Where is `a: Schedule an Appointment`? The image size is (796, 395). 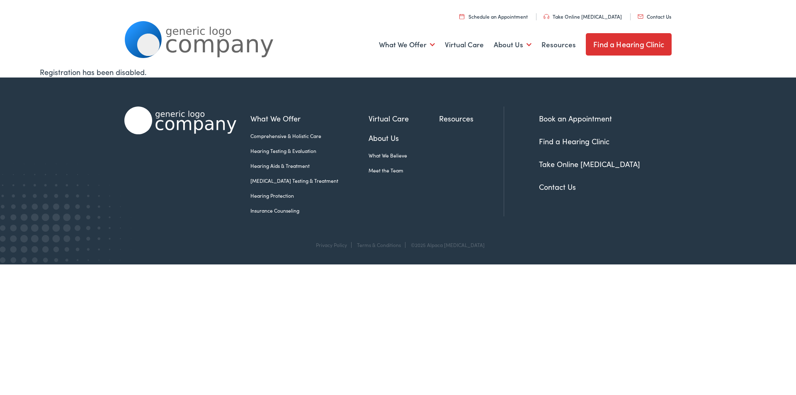
a: Schedule an Appointment is located at coordinates (494, 16).